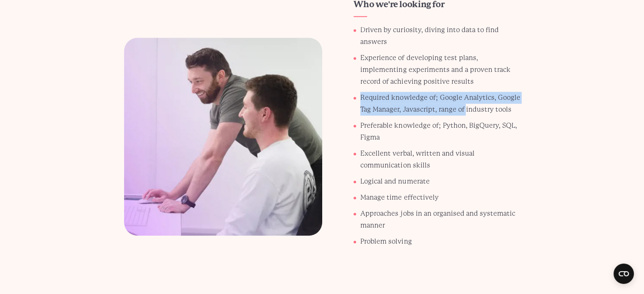 The height and width of the screenshot is (294, 644). What do you see at coordinates (440, 104) in the screenshot?
I see `li: Required knowledge of; Google Analytics, Google Tag Manager, Javascript, range of industry tools` at bounding box center [440, 104].